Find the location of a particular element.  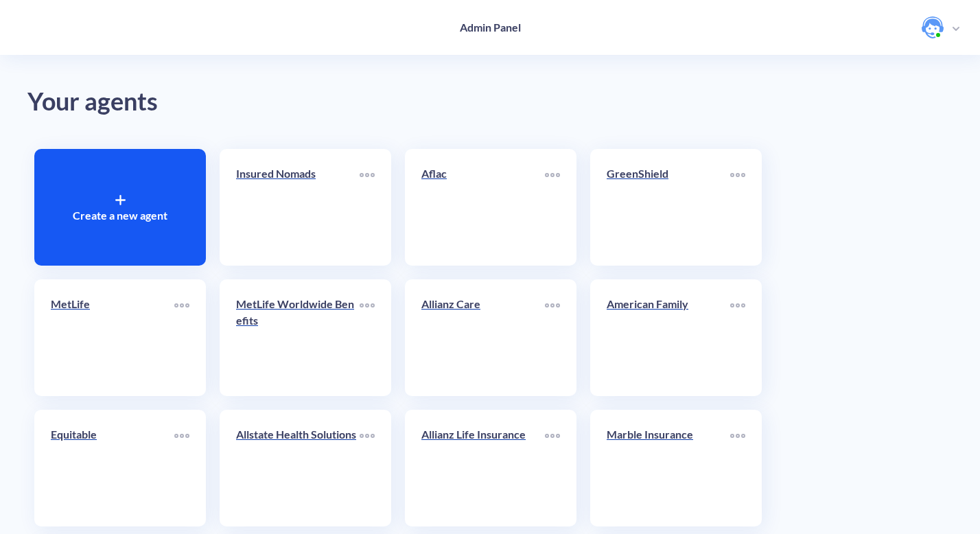

p: MetLife Worldwide Benefits is located at coordinates (298, 312).